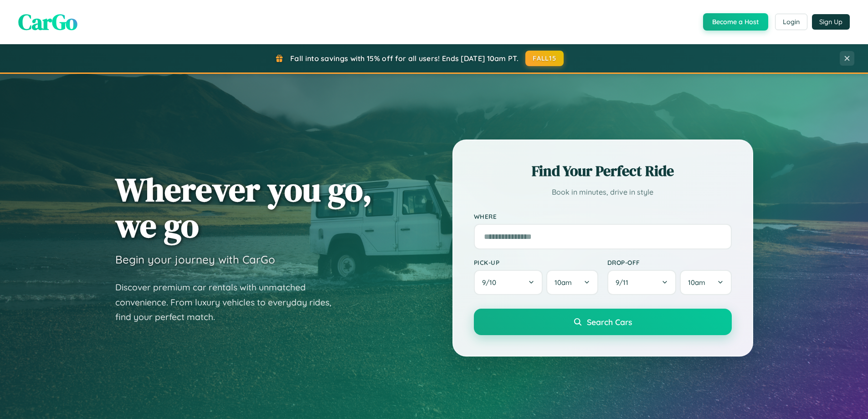 This screenshot has width=868, height=419. I want to click on button: 9/10, so click(508, 283).